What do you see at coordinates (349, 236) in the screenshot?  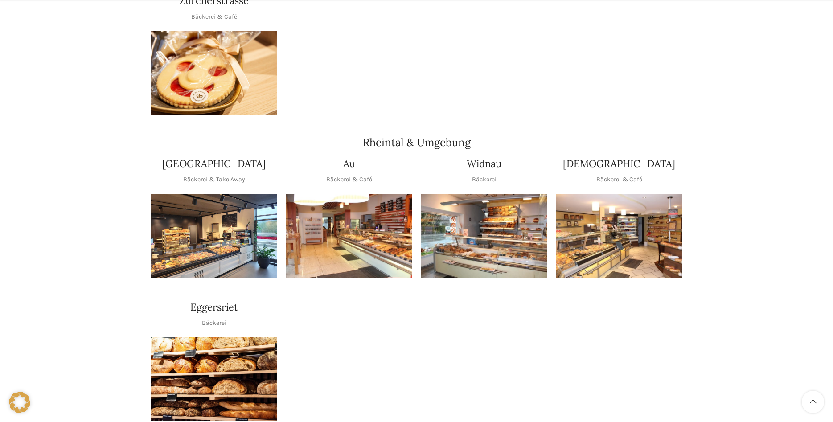 I see `img: au (1)` at bounding box center [349, 236].